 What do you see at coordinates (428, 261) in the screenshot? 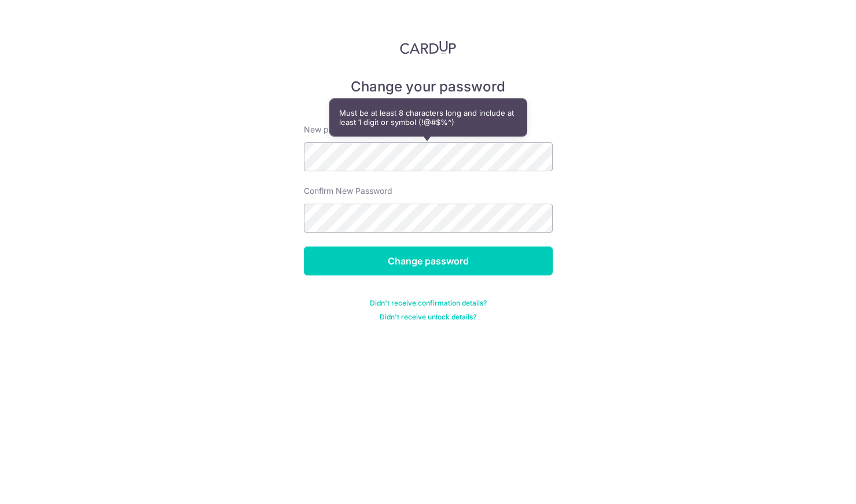
I see `input: Change password` at bounding box center [428, 261].